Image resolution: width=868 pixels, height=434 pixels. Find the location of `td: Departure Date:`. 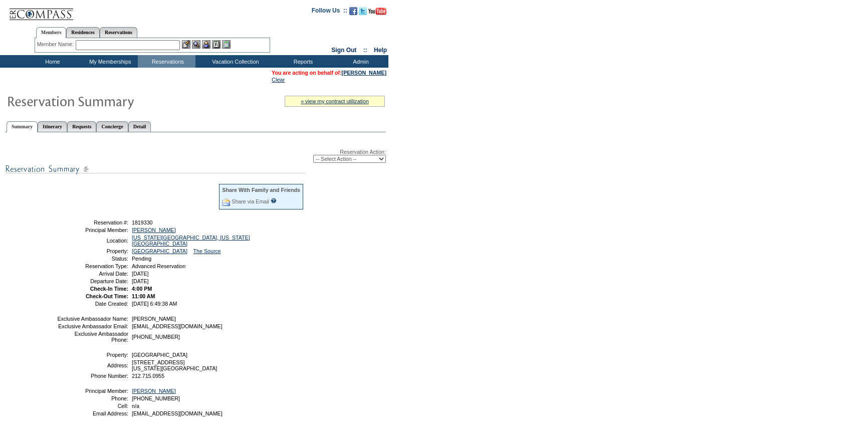

td: Departure Date: is located at coordinates (92, 281).